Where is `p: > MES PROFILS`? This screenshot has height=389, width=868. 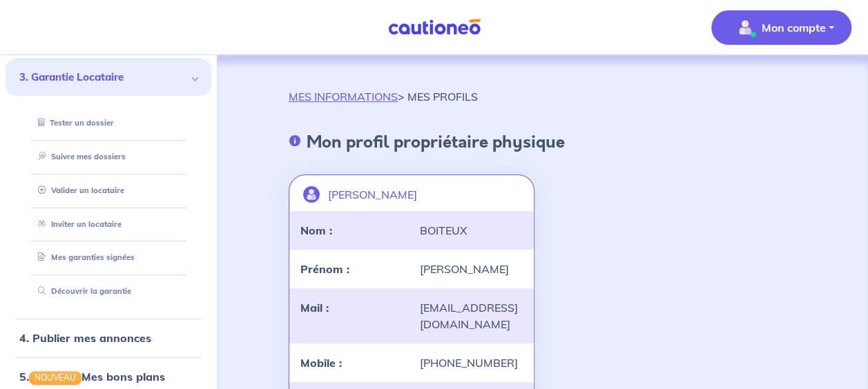
p: > MES PROFILS is located at coordinates (383, 96).